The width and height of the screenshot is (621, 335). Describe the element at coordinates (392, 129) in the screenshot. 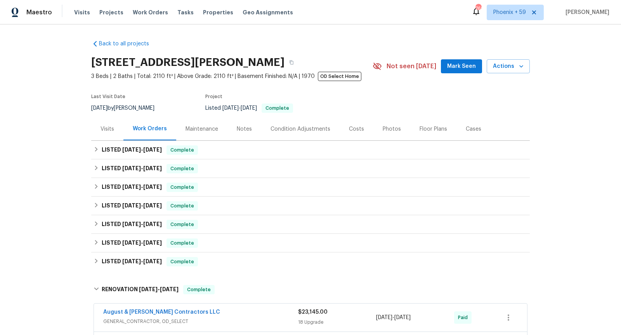

I see `div: Photos` at that location.